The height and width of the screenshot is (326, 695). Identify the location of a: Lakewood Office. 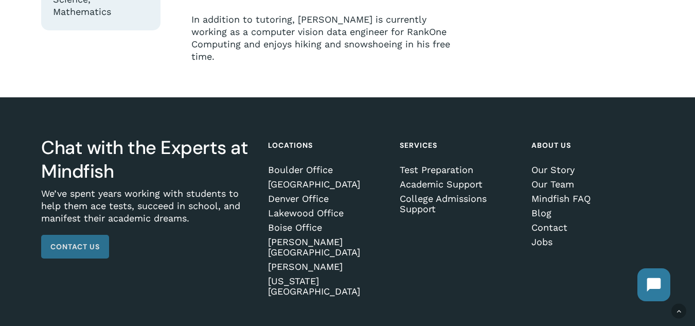
(328, 213).